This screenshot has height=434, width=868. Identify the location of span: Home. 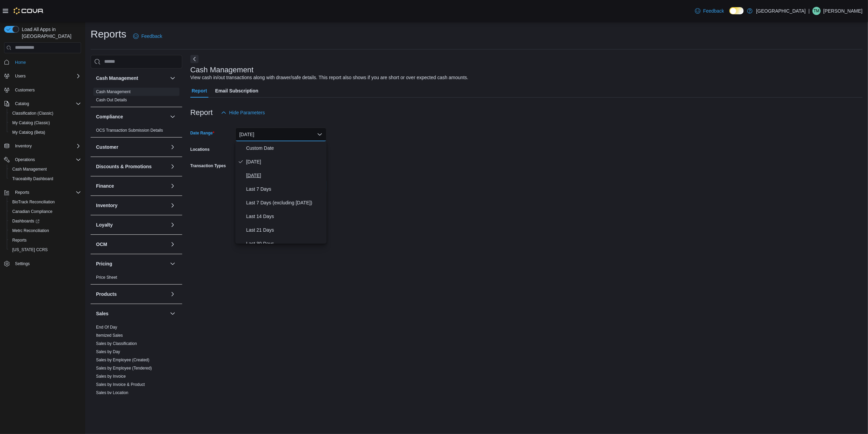
(20, 62).